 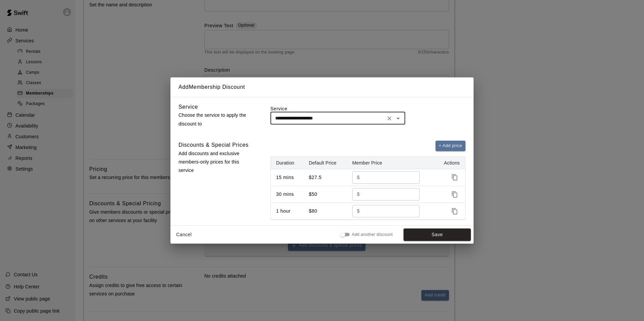 What do you see at coordinates (287, 211) in the screenshot?
I see `p: 1 hour` at bounding box center [287, 211].